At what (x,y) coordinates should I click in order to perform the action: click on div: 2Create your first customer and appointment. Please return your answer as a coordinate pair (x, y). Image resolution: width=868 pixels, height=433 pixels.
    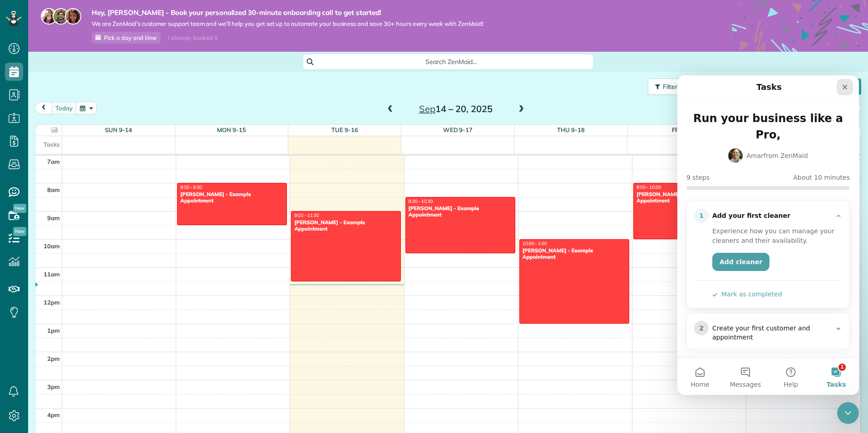
    Looking at the image, I should click on (91, 256).